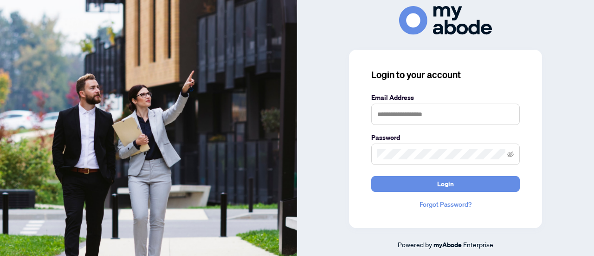  What do you see at coordinates (445, 137) in the screenshot?
I see `label: Password` at bounding box center [445, 137].